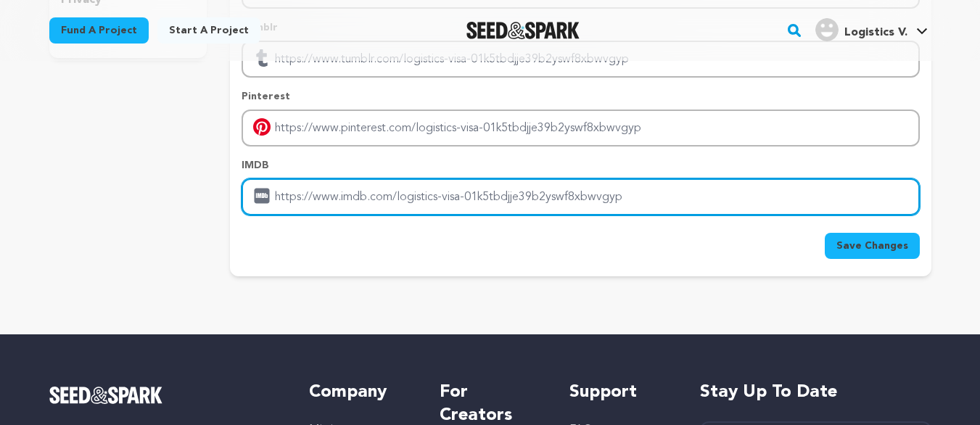  I want to click on div: Logistics V.'s Profile, so click(861, 30).